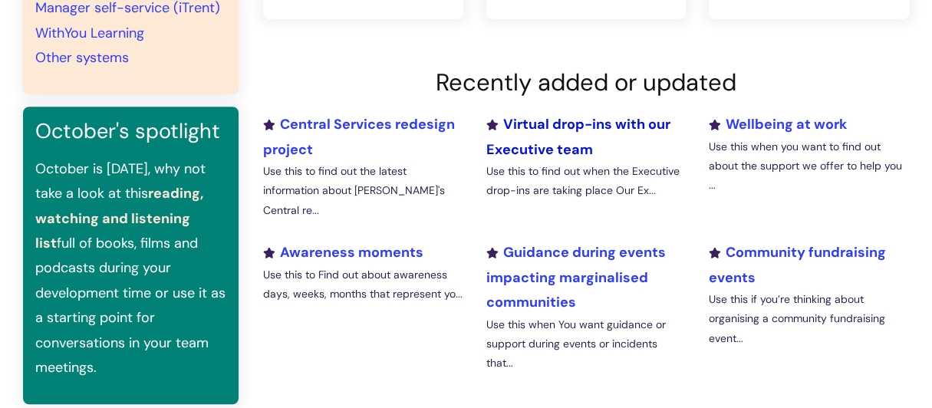 This screenshot has width=932, height=408. Describe the element at coordinates (809, 167) in the screenshot. I see `p: Use this when you want to find out about the support we offer to help you ...` at that location.